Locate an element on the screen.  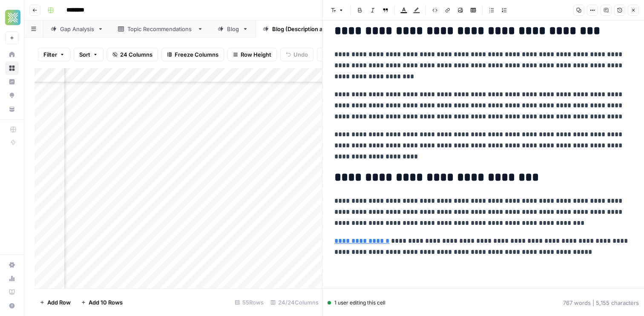
span: Undo is located at coordinates (301, 54).